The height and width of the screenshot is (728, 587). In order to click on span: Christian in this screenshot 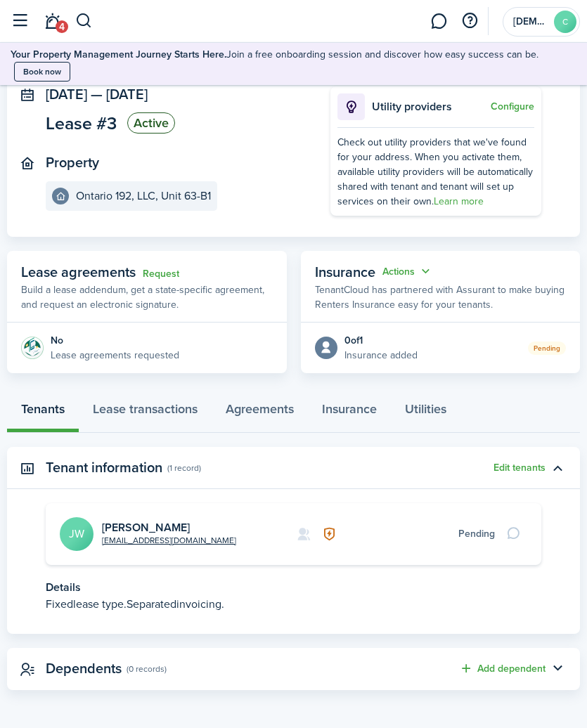, I will do `click(531, 22)`.